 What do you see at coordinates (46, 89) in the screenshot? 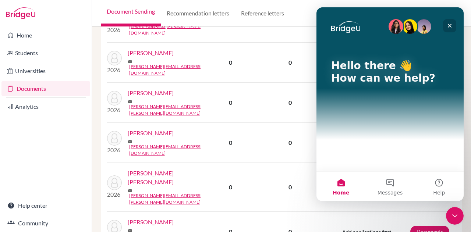
I see `a: Documents` at bounding box center [46, 89].